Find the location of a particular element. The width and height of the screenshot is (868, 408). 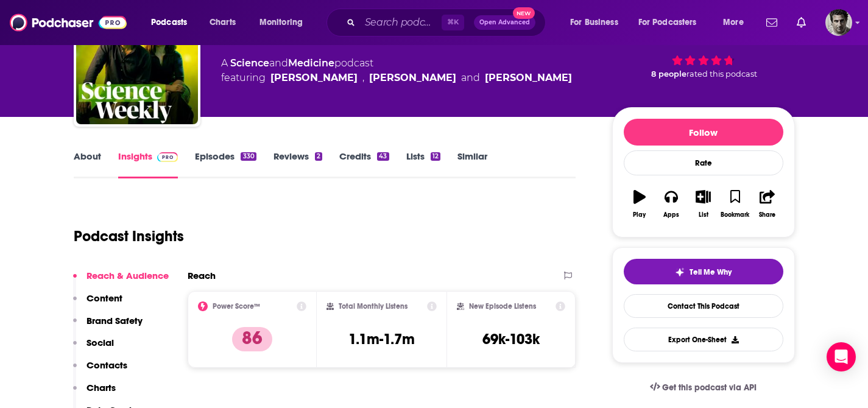

span: Podcasts is located at coordinates (169, 22).